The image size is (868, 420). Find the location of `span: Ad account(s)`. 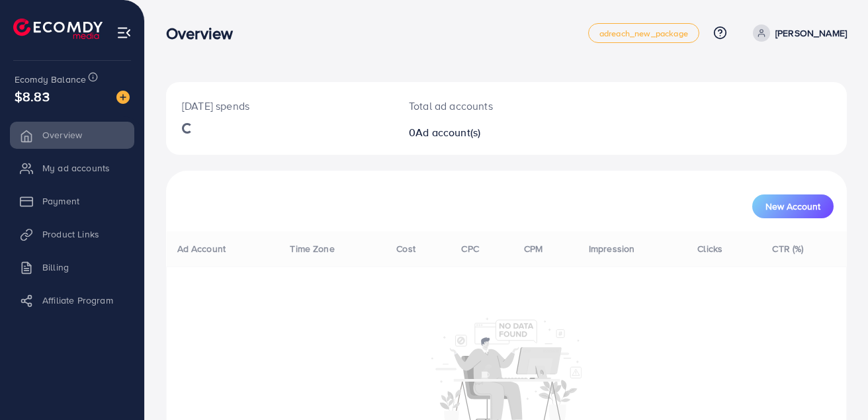

span: Ad account(s) is located at coordinates (447, 133).